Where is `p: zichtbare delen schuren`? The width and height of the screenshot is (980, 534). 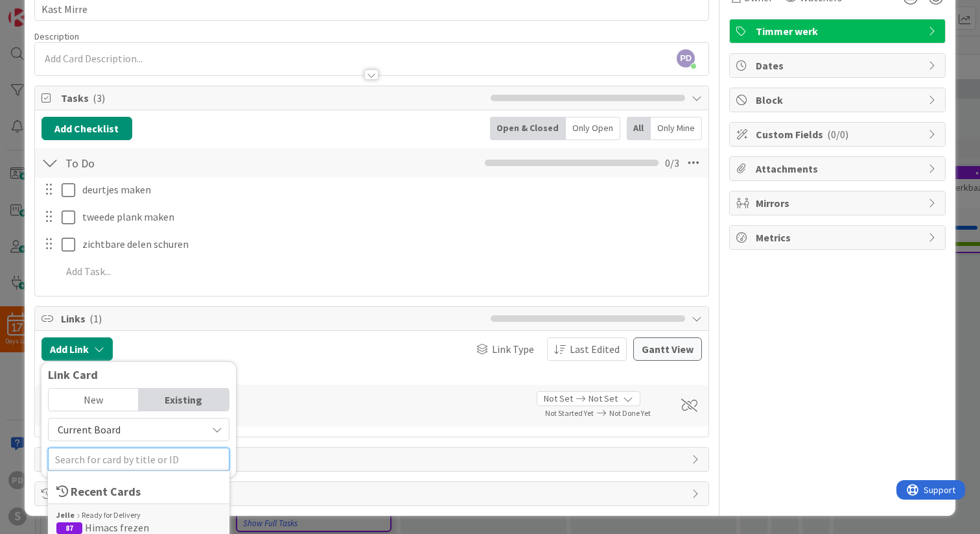 p: zichtbare delen schuren is located at coordinates (391, 244).